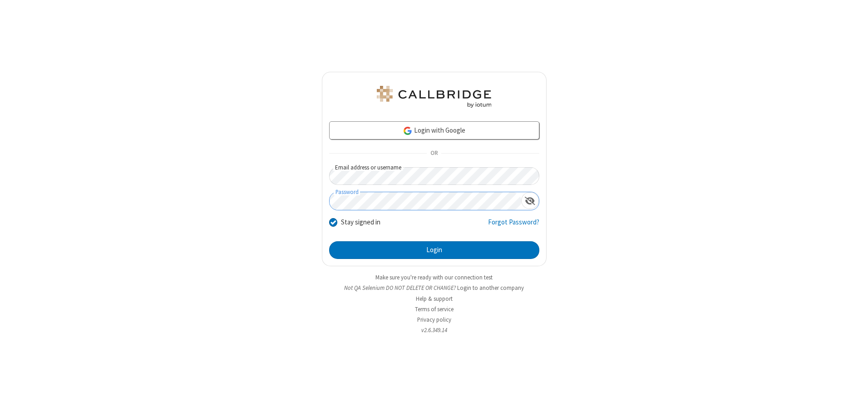 This screenshot has height=413, width=868. What do you see at coordinates (407, 131) in the screenshot?
I see `img: google-icon.png` at bounding box center [407, 131].